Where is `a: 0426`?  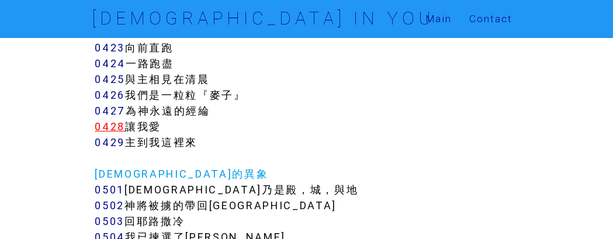
a: 0426 is located at coordinates (110, 95).